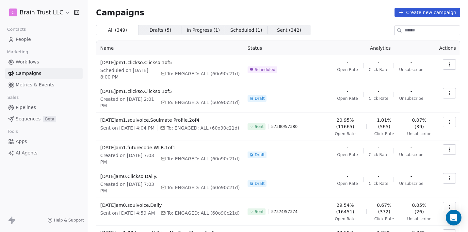  I want to click on div: Open Intercom Messenger, so click(454, 217).